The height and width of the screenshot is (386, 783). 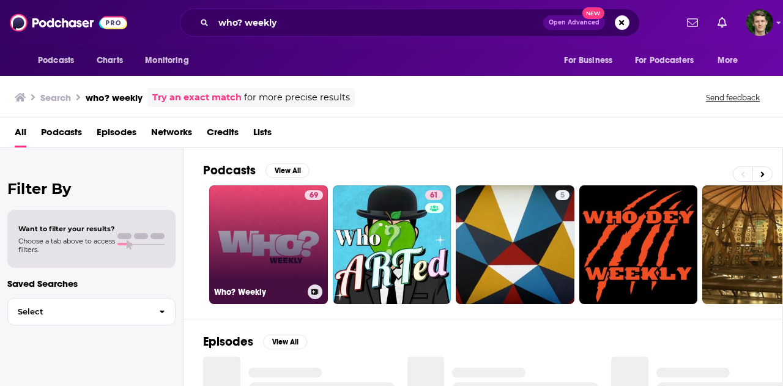 I want to click on a: Podchaser - Follow, Share and Rate Podcasts, so click(x=68, y=23).